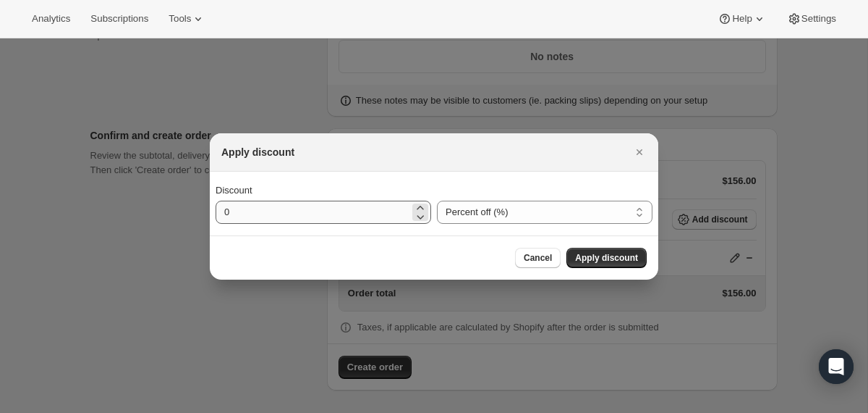 The width and height of the screenshot is (868, 413). What do you see at coordinates (51, 19) in the screenshot?
I see `span: Analytics` at bounding box center [51, 19].